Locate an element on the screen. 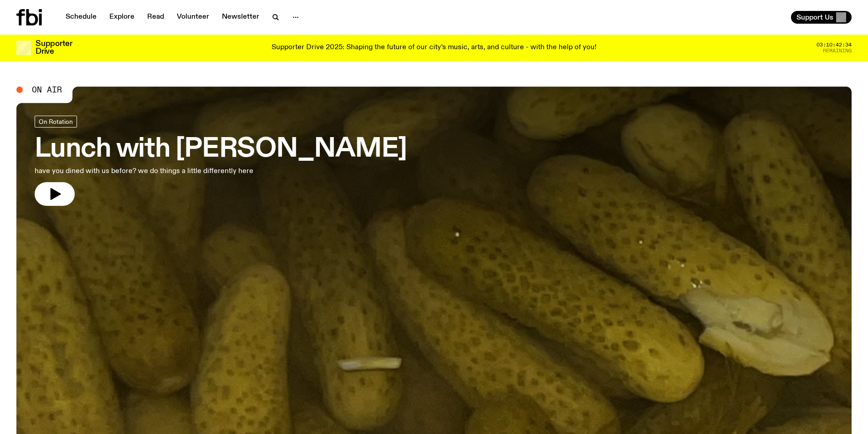  span: On Rotation is located at coordinates (56, 121).